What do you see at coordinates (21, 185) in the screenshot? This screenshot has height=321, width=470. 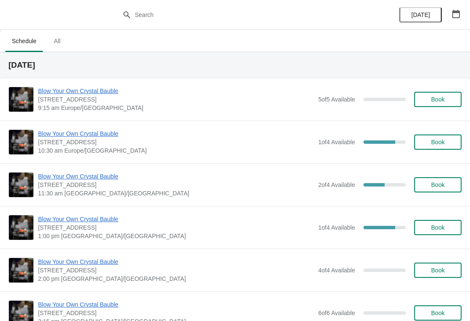 I see `img: Blow Your Own Crystal Bauble | Cumbria Crystal, Canal Street, Ulverston LA12 7LB, UK | 11:30 am E...` at bounding box center [21, 185].